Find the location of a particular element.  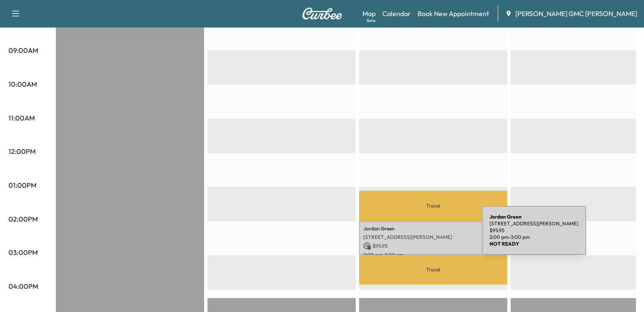

b: NOT READY is located at coordinates (504, 244).